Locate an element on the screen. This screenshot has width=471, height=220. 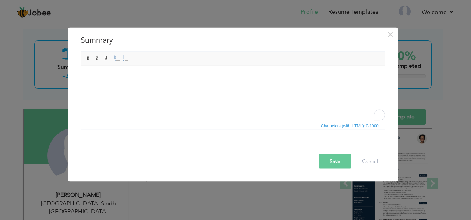
a: Bold is located at coordinates (88, 58).